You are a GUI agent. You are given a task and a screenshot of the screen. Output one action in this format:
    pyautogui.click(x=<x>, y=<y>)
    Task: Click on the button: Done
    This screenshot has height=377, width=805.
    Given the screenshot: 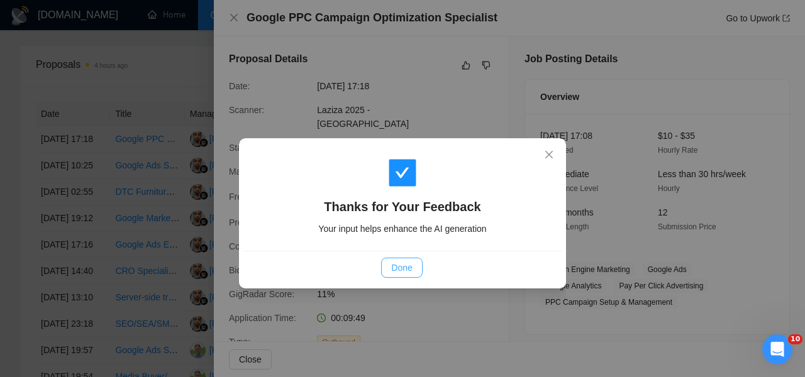 What is the action you would take?
    pyautogui.click(x=401, y=268)
    